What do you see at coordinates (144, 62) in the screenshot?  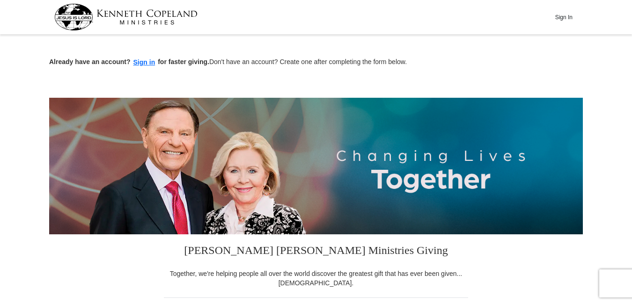 I see `button: Sign in` at bounding box center [144, 62].